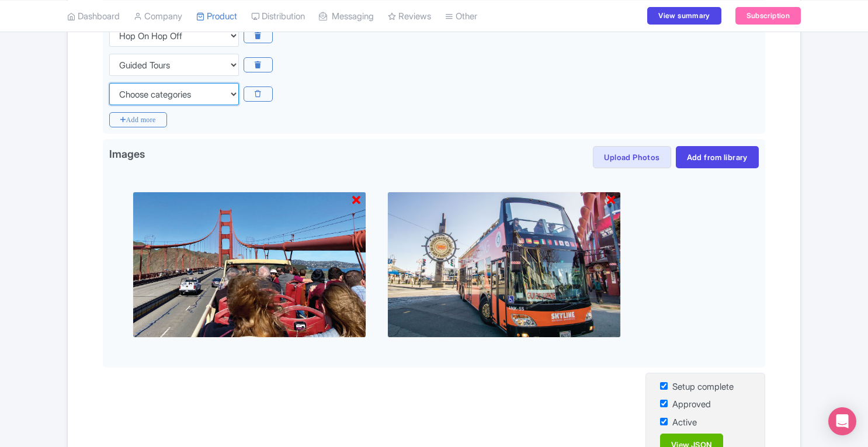 This screenshot has width=868, height=447. Describe the element at coordinates (684, 16) in the screenshot. I see `a: View summary` at that location.